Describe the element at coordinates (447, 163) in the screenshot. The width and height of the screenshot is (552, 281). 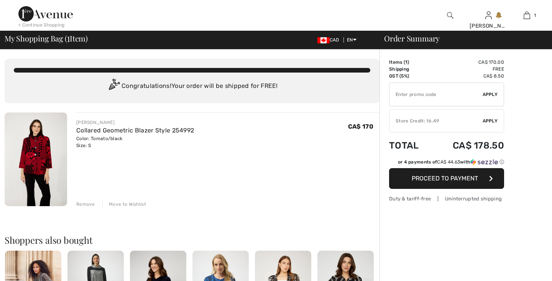
I see `div: or 4 payments ofCA$ 44.63withSezzle Click to learn more about Sezzle` at that location.